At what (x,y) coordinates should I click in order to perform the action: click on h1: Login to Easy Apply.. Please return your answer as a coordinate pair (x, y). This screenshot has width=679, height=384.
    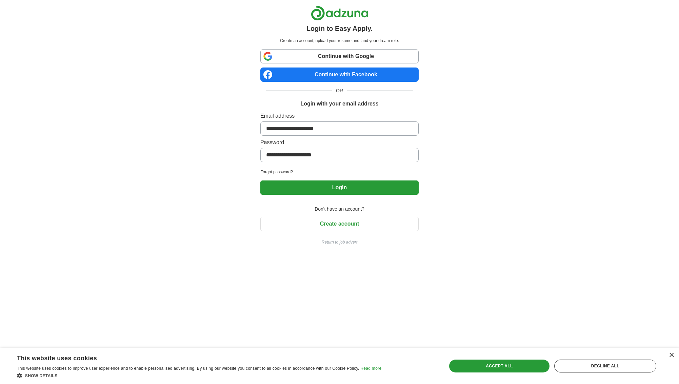
    Looking at the image, I should click on (340, 28).